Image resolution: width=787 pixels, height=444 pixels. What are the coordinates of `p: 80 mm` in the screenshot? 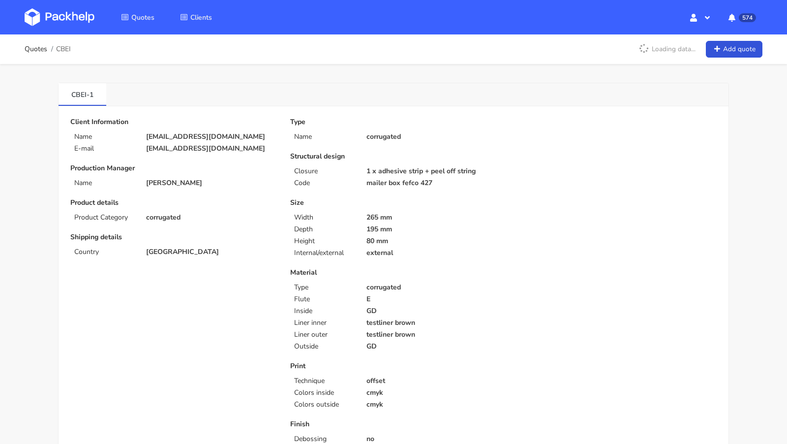 It's located at (431, 241).